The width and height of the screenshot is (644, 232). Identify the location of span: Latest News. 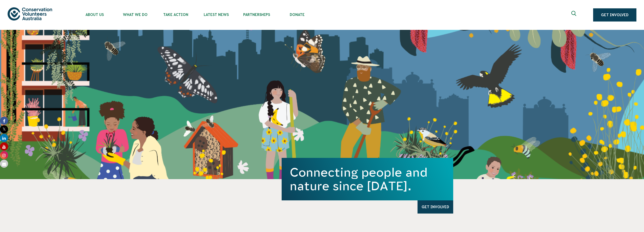
(216, 15).